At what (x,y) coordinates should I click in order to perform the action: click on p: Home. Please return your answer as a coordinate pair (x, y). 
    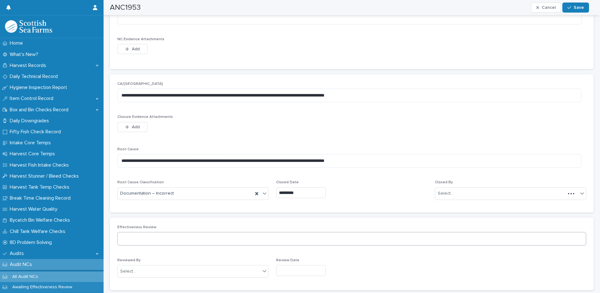
    Looking at the image, I should click on (18, 43).